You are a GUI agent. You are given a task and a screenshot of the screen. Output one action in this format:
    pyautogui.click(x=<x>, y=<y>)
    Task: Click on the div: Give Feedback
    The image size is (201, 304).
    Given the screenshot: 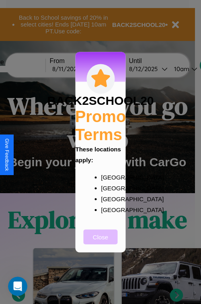 What is the action you would take?
    pyautogui.click(x=7, y=154)
    